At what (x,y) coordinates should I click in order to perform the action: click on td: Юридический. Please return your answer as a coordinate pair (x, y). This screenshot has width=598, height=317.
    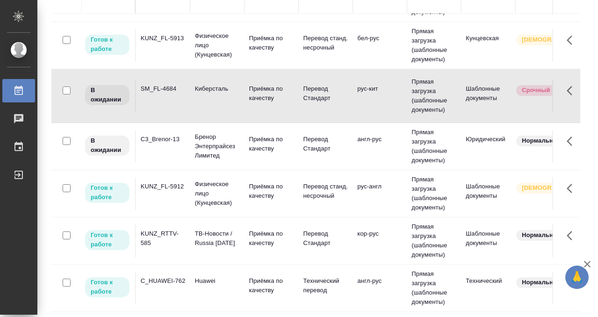
    Looking at the image, I should click on (488, 146).